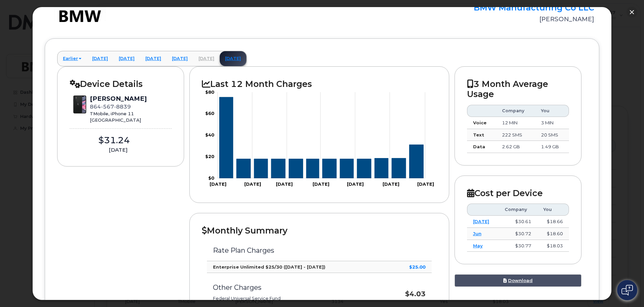 This screenshot has height=307, width=644. What do you see at coordinates (209, 156) in the screenshot?
I see `tspan: $20` at bounding box center [209, 156].